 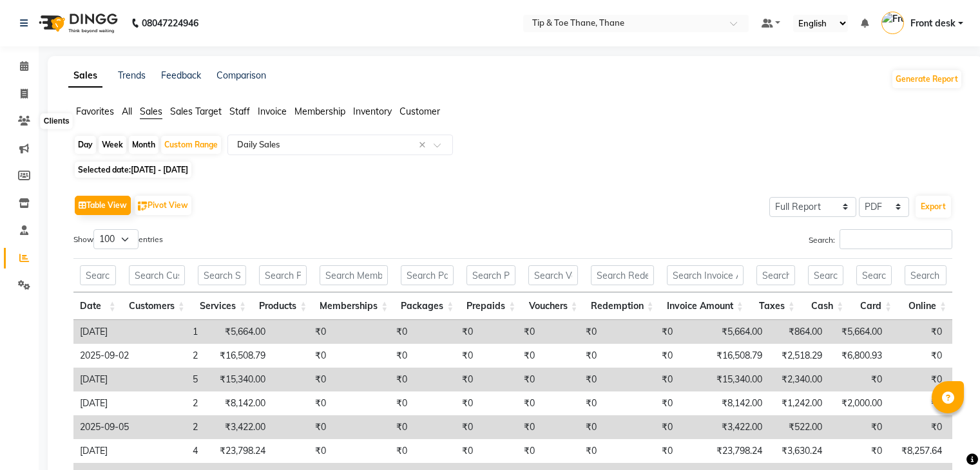 What do you see at coordinates (151, 112) in the screenshot?
I see `span: Sales` at bounding box center [151, 112].